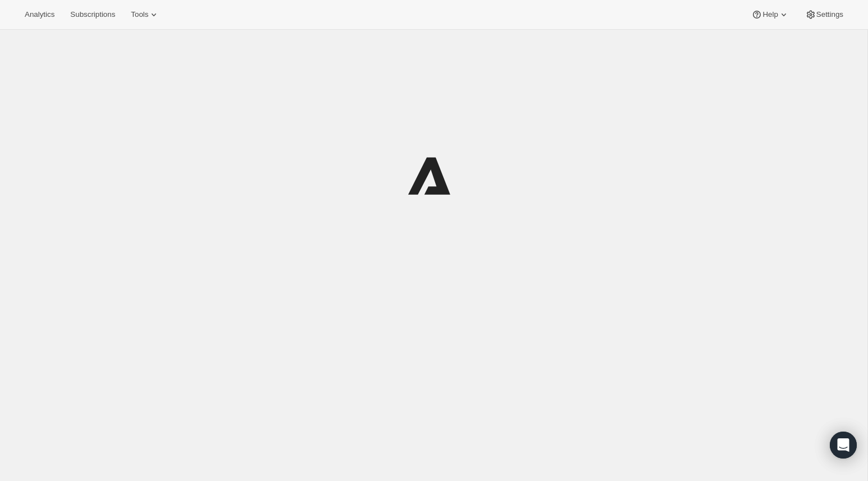 This screenshot has width=868, height=481. Describe the element at coordinates (93, 15) in the screenshot. I see `button: Subscriptions` at that location.